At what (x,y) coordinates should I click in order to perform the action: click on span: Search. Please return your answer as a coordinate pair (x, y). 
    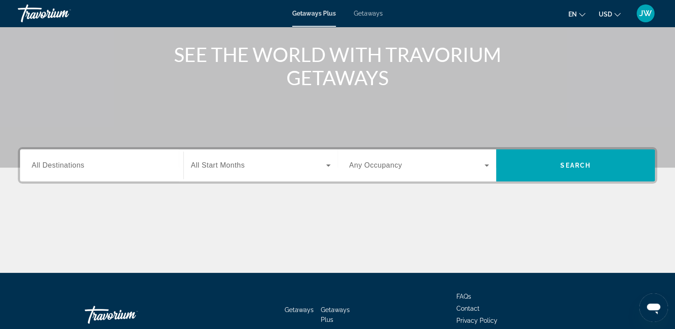
    Looking at the image, I should click on (575, 165).